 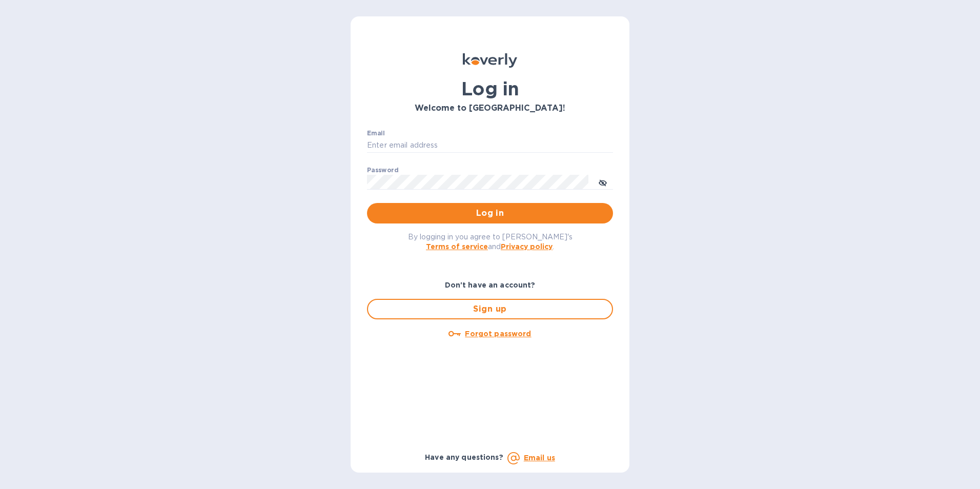 What do you see at coordinates (540, 457) in the screenshot?
I see `b: Email us` at bounding box center [540, 457].